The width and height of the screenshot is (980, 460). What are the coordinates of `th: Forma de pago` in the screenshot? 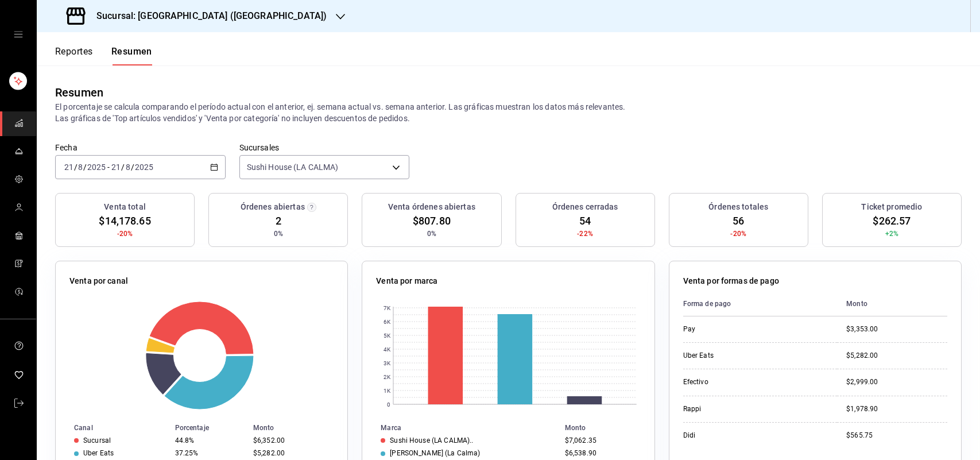 It's located at (760, 304).